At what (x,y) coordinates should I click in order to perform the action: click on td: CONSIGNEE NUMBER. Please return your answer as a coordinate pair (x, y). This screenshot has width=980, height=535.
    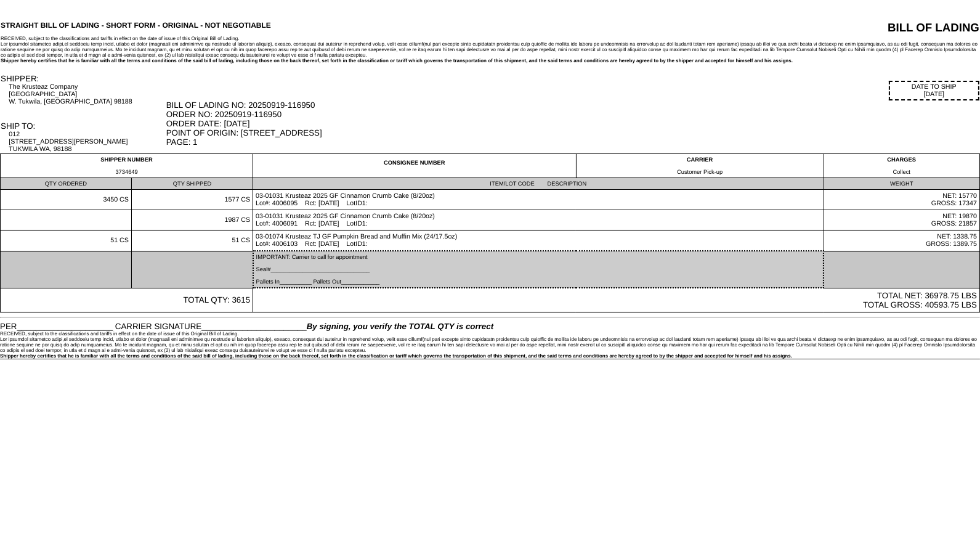
    Looking at the image, I should click on (415, 166).